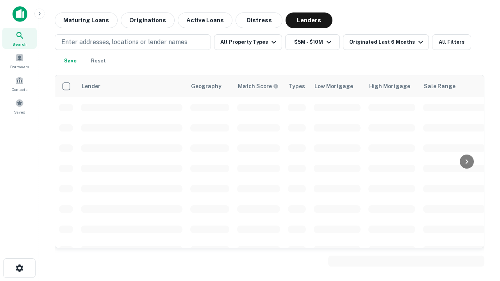 The height and width of the screenshot is (281, 500). Describe the element at coordinates (258, 86) in the screenshot. I see `div: Capitalize uses an advanced AI algorithm to match your search with the best lender. The match sco...` at that location.